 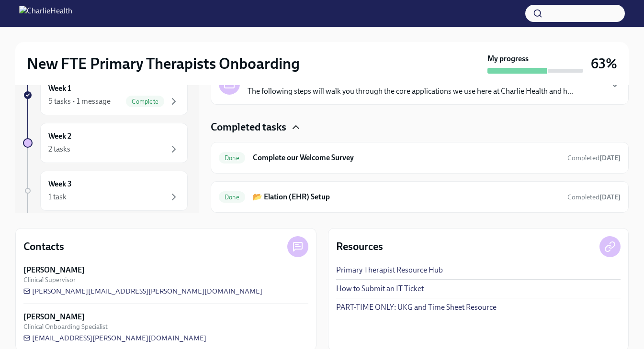 I want to click on a: Week 31 task, so click(x=105, y=191).